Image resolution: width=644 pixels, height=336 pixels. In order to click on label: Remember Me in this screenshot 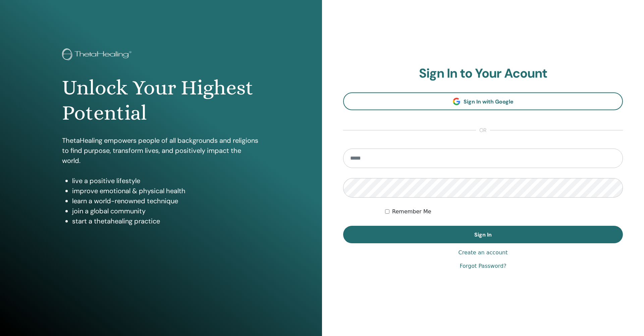, I will do `click(411, 212)`.